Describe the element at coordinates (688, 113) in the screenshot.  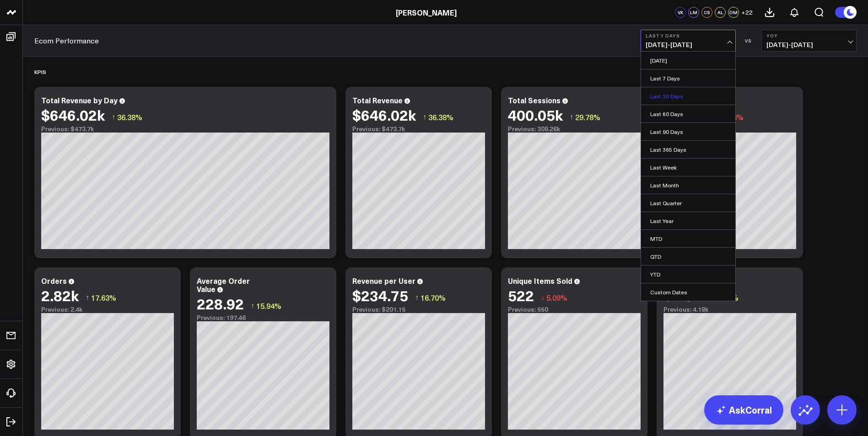
I see `a: Last 60 Days` at that location.